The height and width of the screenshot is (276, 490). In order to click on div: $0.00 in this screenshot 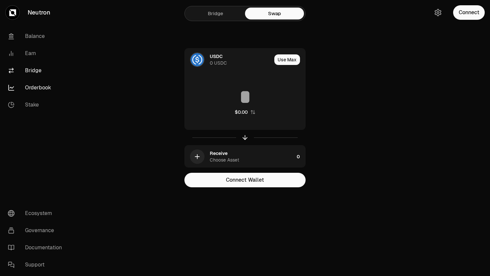, I will do `click(241, 112)`.